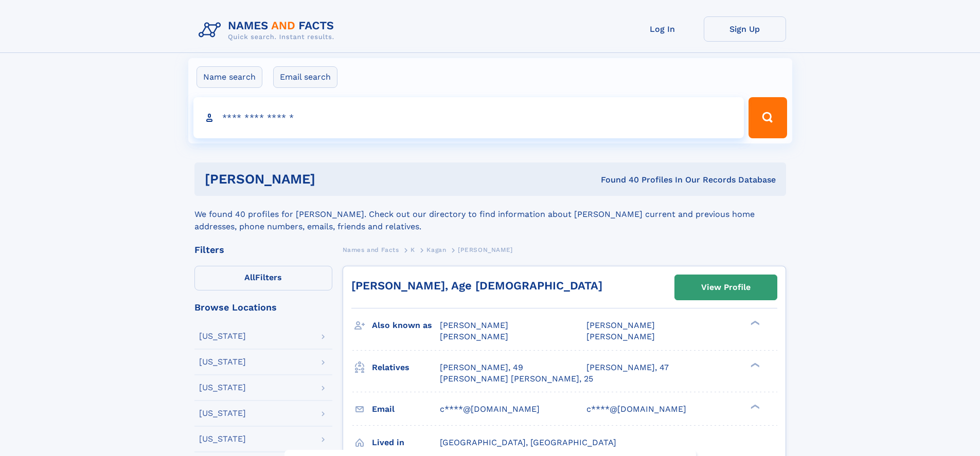 This screenshot has height=456, width=980. I want to click on div: Found 40 Profiles In Our Records Database, so click(617, 180).